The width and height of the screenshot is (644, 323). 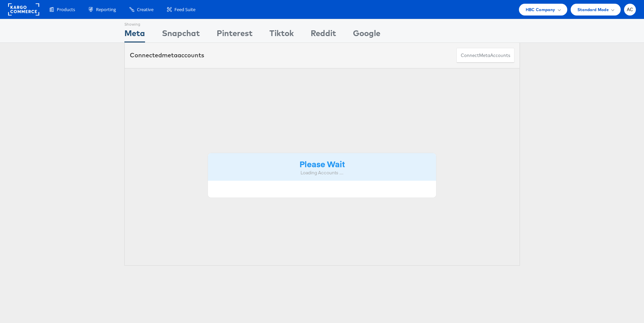 I want to click on span: Creative, so click(x=145, y=10).